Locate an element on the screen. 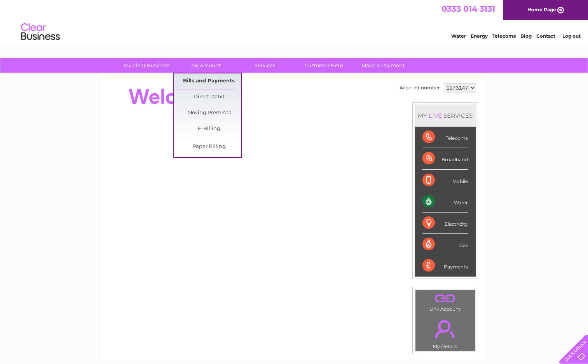 This screenshot has width=588, height=364. span: 0333 014 3131 is located at coordinates (468, 8).